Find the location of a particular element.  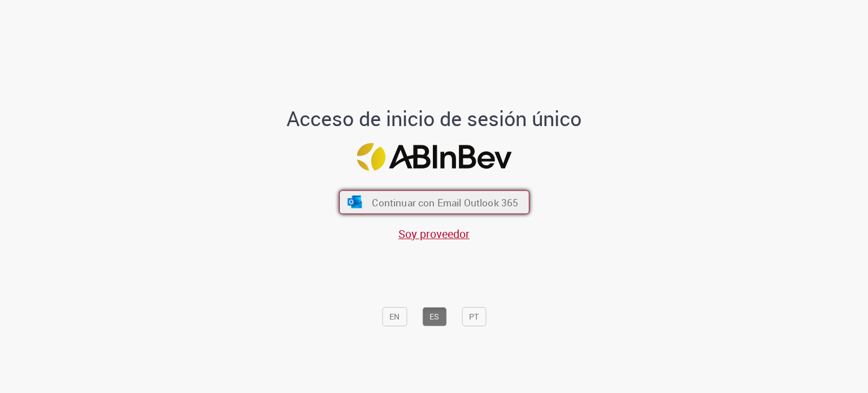

button: ES is located at coordinates (434, 317).